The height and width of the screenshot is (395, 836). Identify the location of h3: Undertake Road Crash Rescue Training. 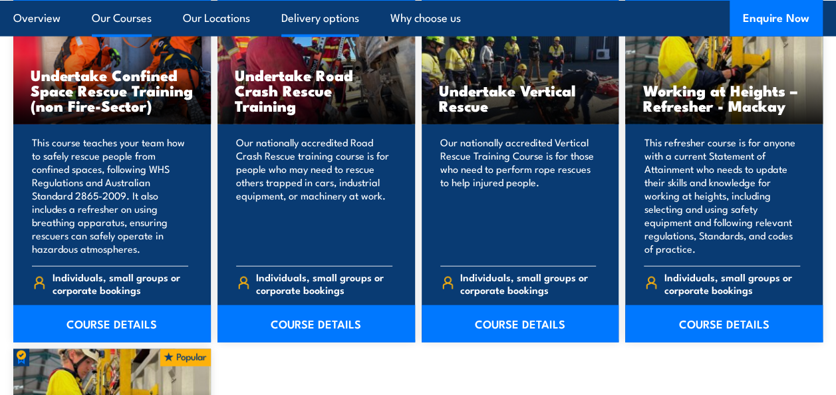
(316, 90).